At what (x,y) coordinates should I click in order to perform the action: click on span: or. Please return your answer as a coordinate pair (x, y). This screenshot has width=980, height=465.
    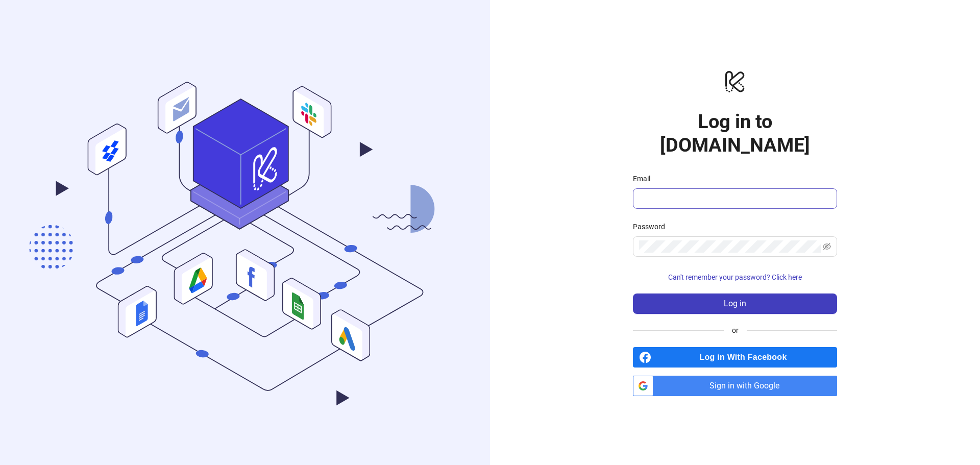
    Looking at the image, I should click on (735, 331).